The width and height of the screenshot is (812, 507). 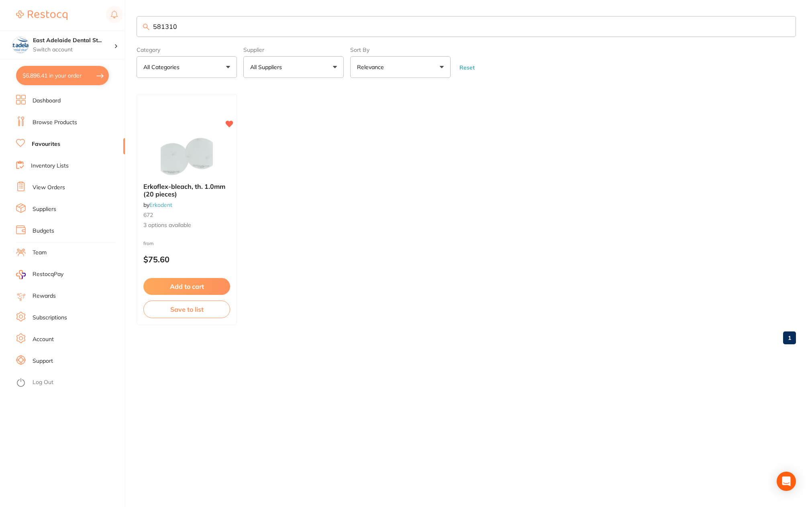 I want to click on p: All Suppliers, so click(x=268, y=67).